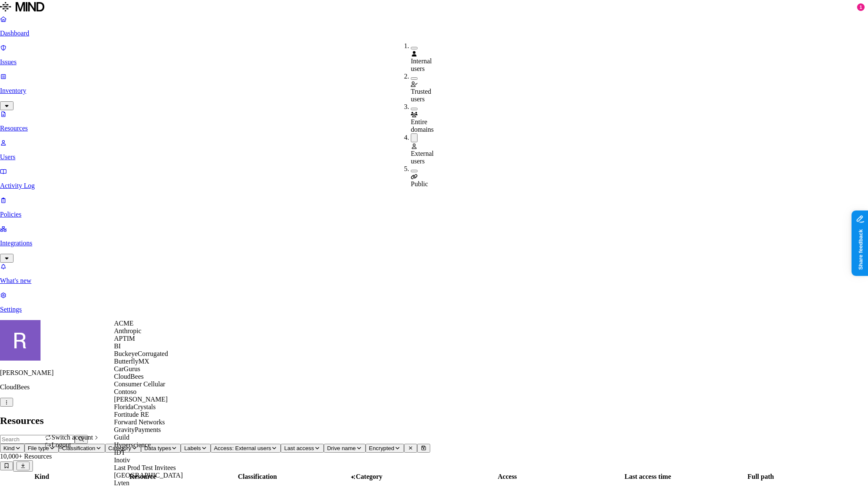  What do you see at coordinates (129, 376) in the screenshot?
I see `span: CloudBees` at bounding box center [129, 376].